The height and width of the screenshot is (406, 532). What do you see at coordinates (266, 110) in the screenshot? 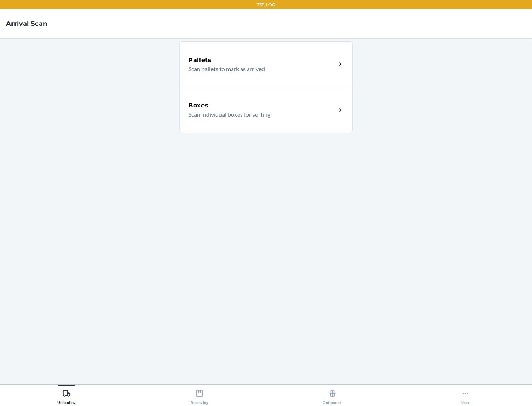
I see `a: BoxesScan individual boxes for sorting` at bounding box center [266, 110].